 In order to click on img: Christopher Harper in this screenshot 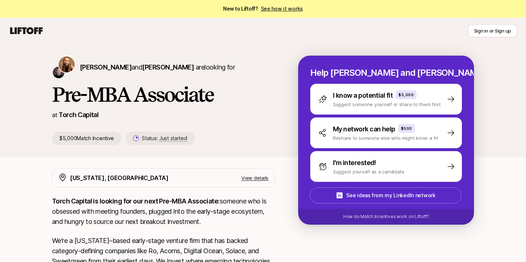, I will do `click(59, 72)`.